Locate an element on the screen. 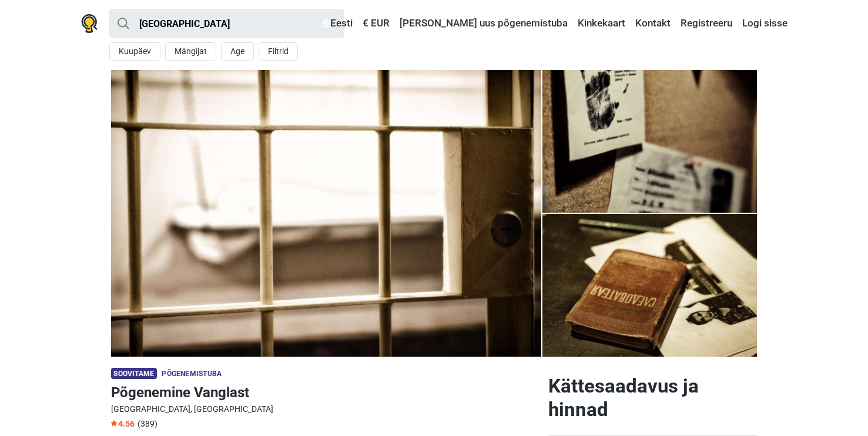 This screenshot has height=436, width=868. a: Põgenemine Vanglast photo 4 is located at coordinates (650, 285).